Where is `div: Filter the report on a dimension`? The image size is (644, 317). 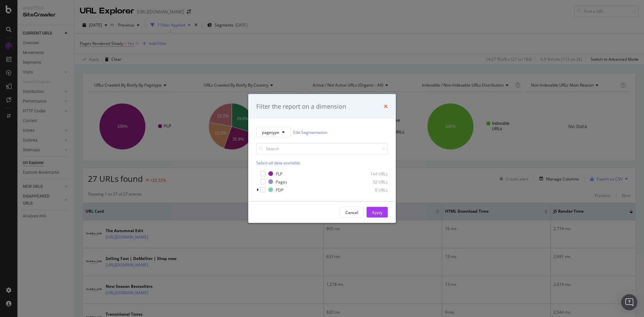
div: Filter the report on a dimension is located at coordinates (301, 106).